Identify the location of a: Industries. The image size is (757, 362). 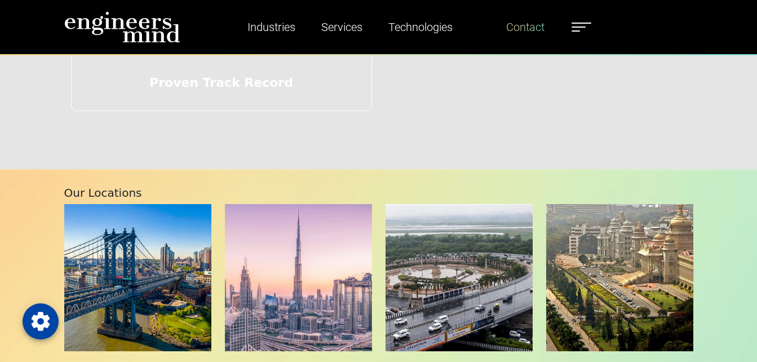
(271, 27).